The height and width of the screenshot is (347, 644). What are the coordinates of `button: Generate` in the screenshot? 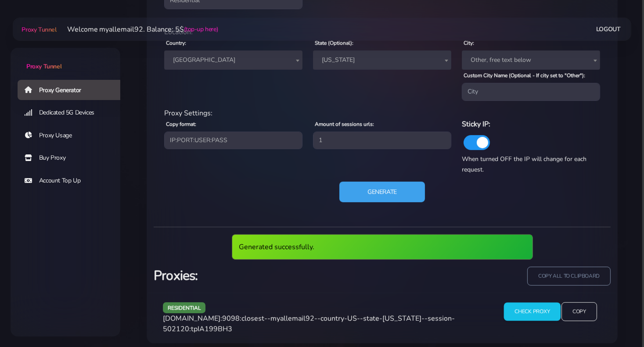 It's located at (382, 192).